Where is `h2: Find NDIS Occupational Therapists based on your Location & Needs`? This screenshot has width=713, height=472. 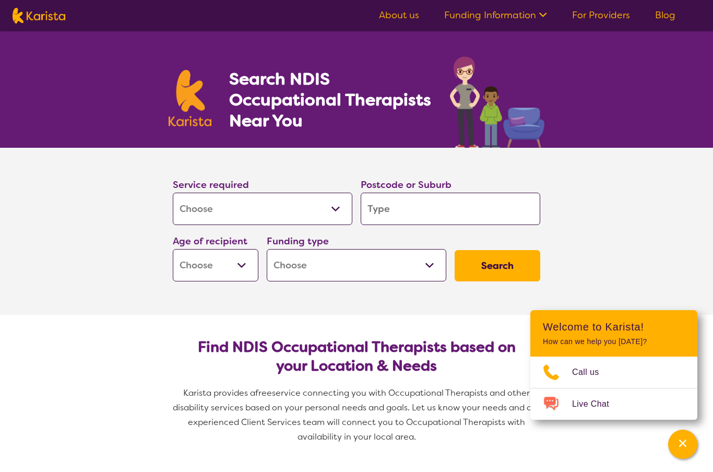 h2: Find NDIS Occupational Therapists based on your Location & Needs is located at coordinates (356, 356).